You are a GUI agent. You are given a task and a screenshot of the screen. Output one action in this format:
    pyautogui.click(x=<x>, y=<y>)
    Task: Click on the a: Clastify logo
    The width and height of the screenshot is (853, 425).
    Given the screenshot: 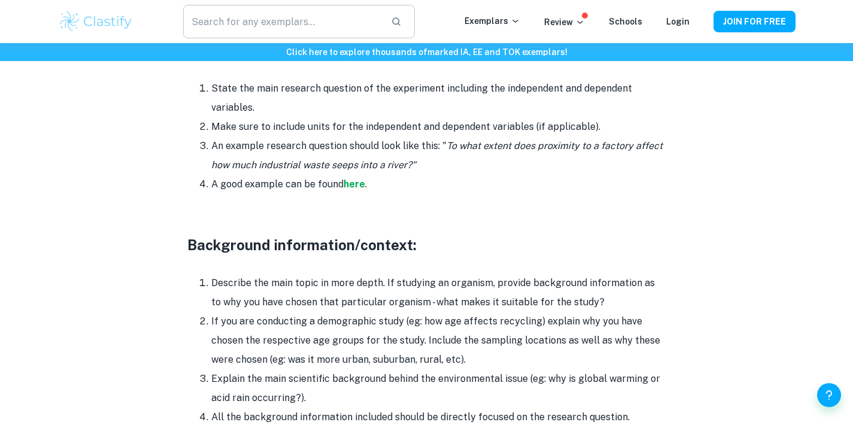 What is the action you would take?
    pyautogui.click(x=96, y=22)
    